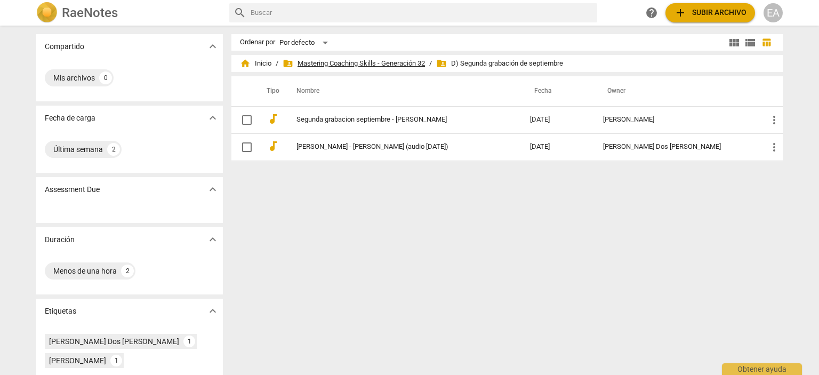  I want to click on th: Owner, so click(676, 91).